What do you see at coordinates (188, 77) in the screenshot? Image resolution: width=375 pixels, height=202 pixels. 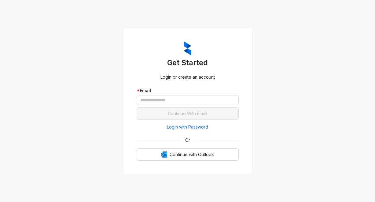 I see `div: Login or create an account` at bounding box center [188, 77].